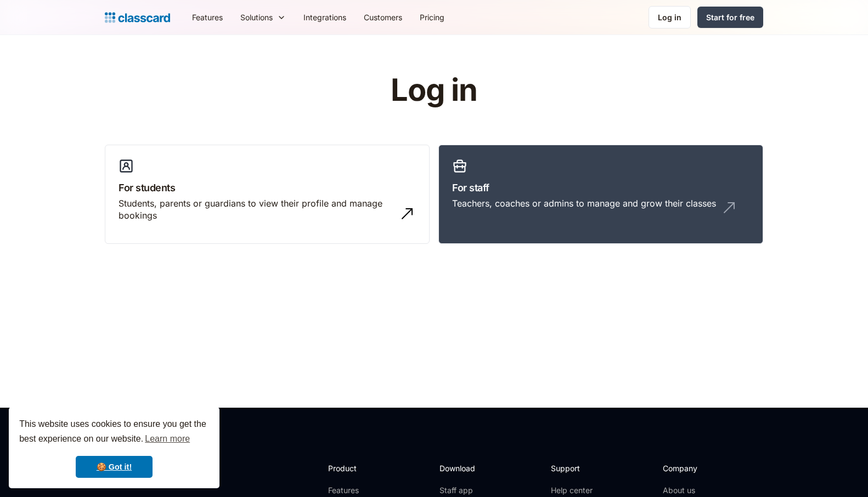 Image resolution: width=868 pixels, height=497 pixels. Describe the element at coordinates (357, 468) in the screenshot. I see `h2: Product` at that location.